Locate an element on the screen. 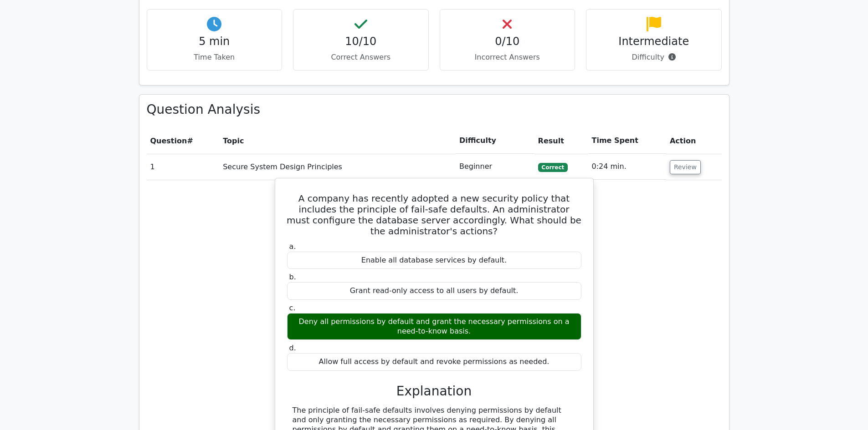 This screenshot has width=868, height=430. td: 1 is located at coordinates (183, 167).